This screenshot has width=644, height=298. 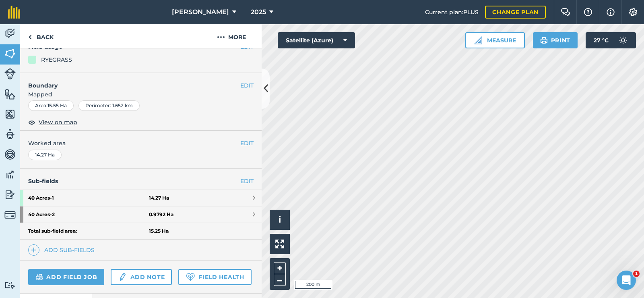 What do you see at coordinates (89, 231) in the screenshot?
I see `strong: Total sub-field area:` at bounding box center [89, 231].